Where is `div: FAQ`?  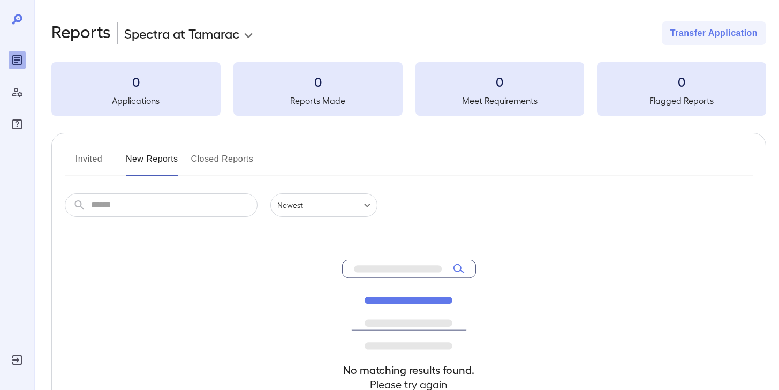
div: FAQ is located at coordinates (17, 124).